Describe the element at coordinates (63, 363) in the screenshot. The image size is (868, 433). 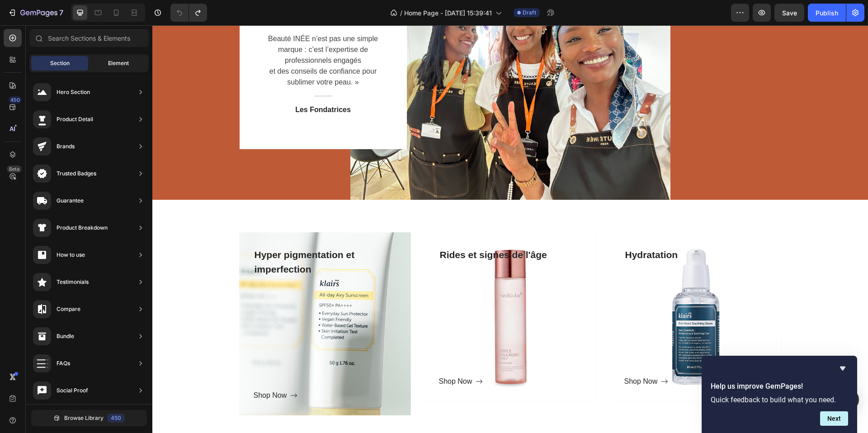
I see `div: FAQs` at that location.